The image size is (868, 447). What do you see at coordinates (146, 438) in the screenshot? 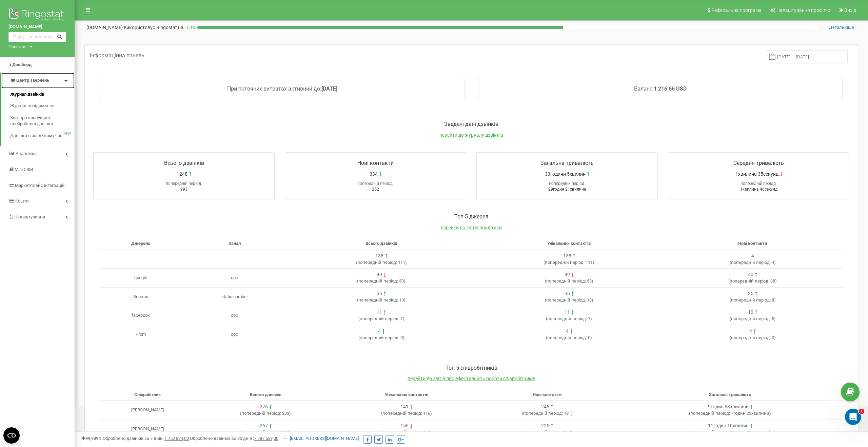
I see `span: Оброблено дзвінків за 7 днів :` at bounding box center [146, 438].